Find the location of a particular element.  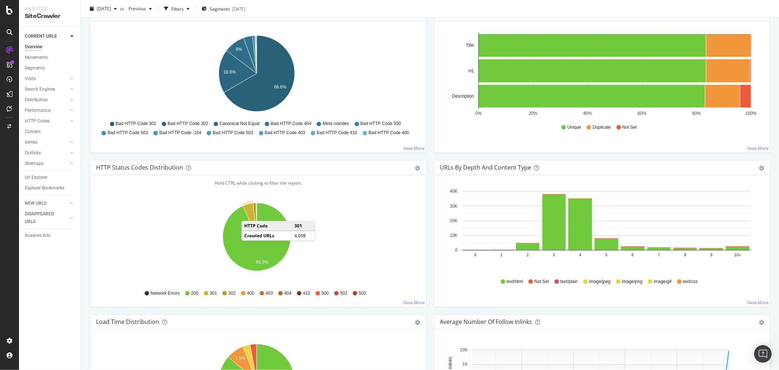

span: 503 is located at coordinates (362, 293).